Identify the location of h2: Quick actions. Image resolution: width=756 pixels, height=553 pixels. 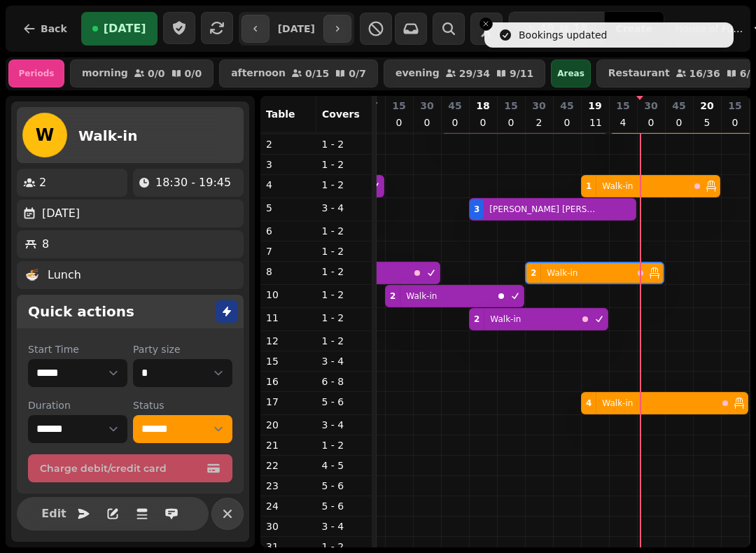
(81, 312).